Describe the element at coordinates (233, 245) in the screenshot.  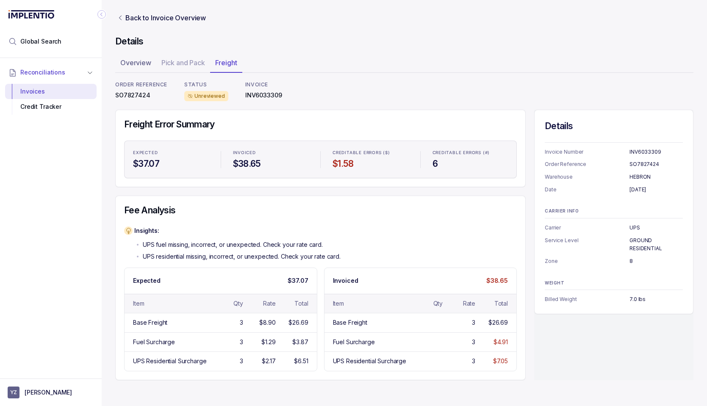
I see `p: UPS fuel missing, incorrect, or unexpected. Check your rate card.` at that location.